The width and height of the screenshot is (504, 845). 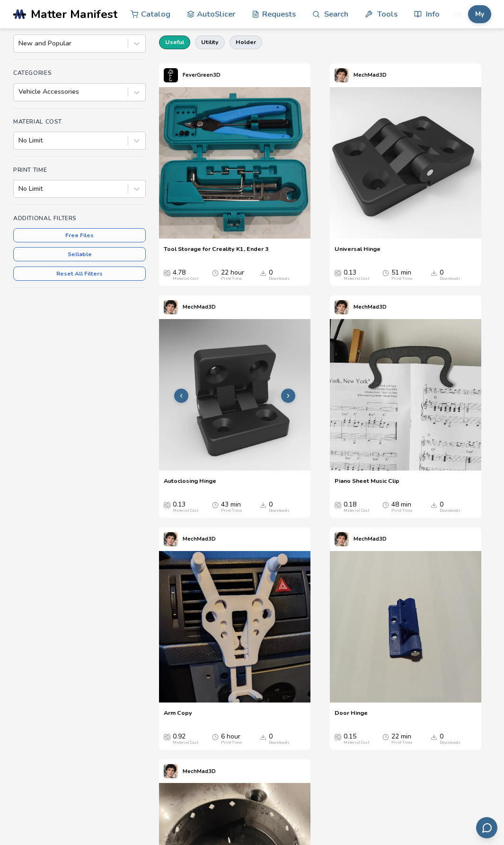 What do you see at coordinates (185, 739) in the screenshot?
I see `div: 0.92` at bounding box center [185, 739].